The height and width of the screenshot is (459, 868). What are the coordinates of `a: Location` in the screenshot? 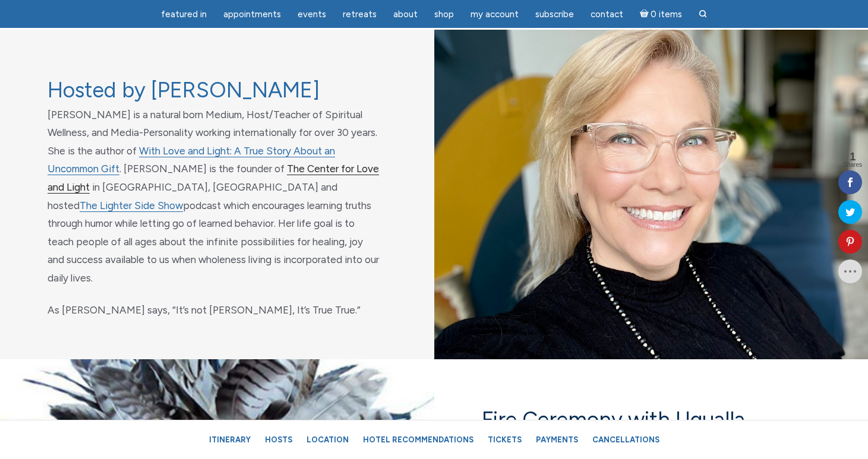 It's located at (327, 440).